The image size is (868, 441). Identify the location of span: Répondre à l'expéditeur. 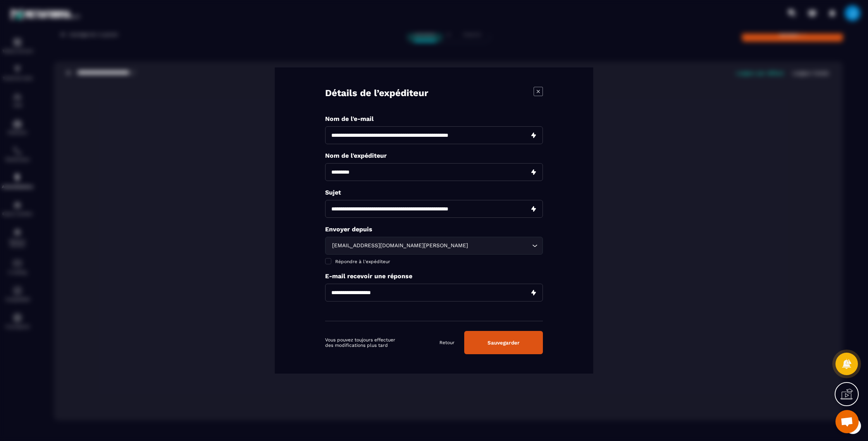
(363, 262).